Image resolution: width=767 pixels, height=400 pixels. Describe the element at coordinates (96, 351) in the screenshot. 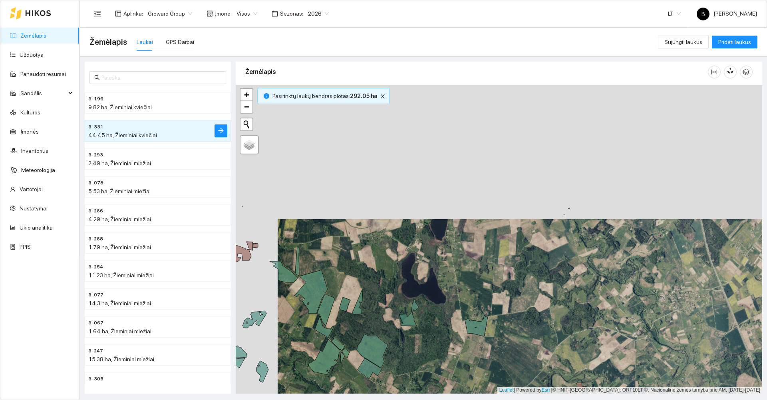

I see `span: 3-247` at that location.